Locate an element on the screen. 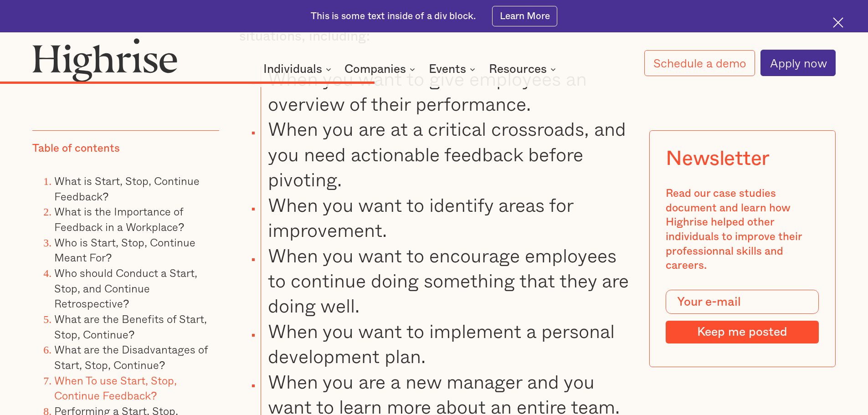 The image size is (868, 415). li: When you want to implement a personal development plan. is located at coordinates (444, 343).